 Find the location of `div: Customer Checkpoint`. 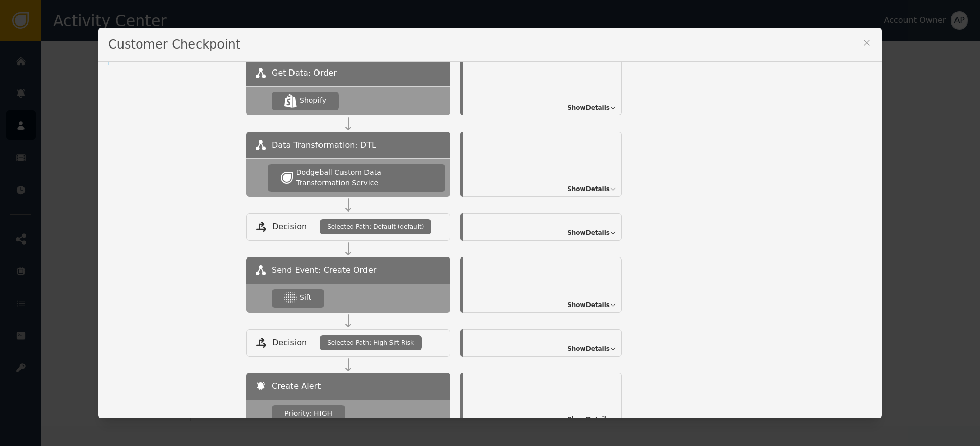

div: Customer Checkpoint is located at coordinates (490, 44).